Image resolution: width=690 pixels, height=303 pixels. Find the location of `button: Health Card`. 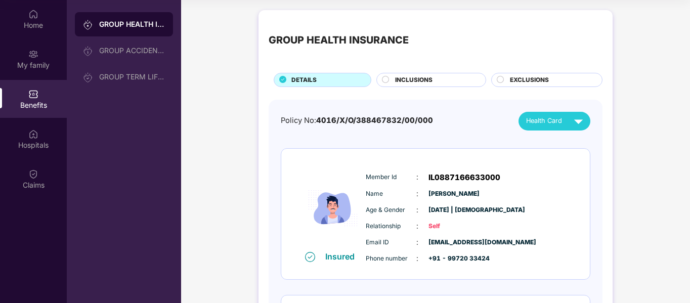

button: Health Card is located at coordinates (554, 121).